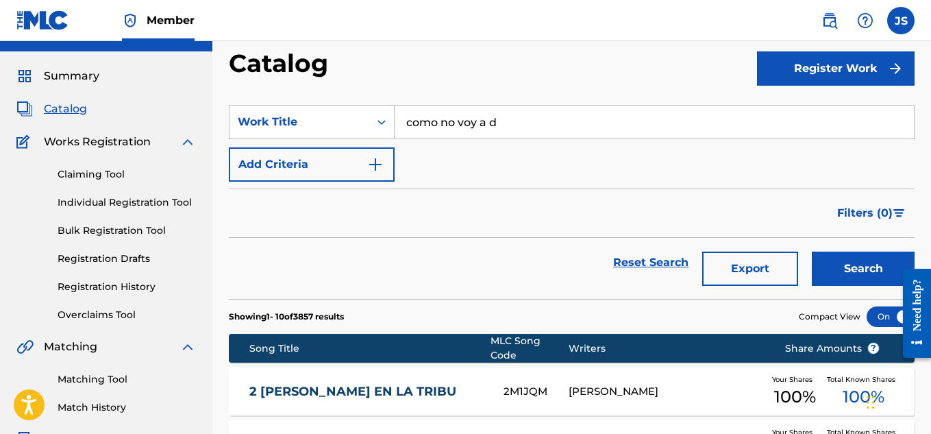 This screenshot has width=931, height=434. Describe the element at coordinates (25, 109) in the screenshot. I see `img: Catalog` at that location.